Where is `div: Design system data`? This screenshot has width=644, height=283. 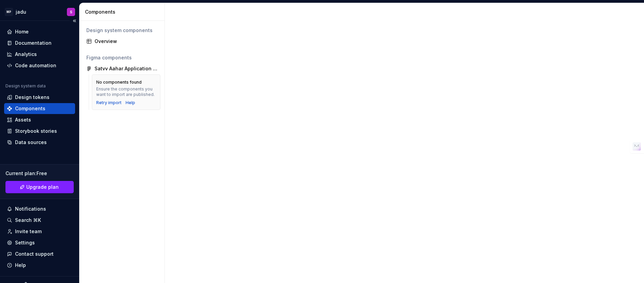
div: Design system data is located at coordinates (25, 86).